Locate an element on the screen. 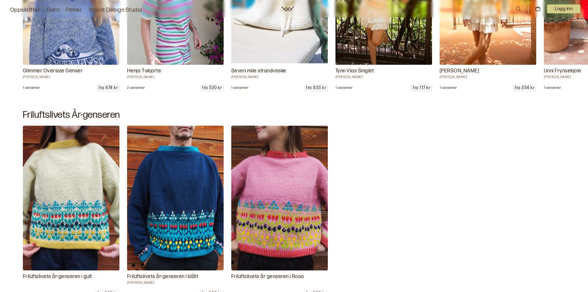 This screenshot has width=588, height=292. img: Friluftslivgenseren Genseren består av de mange fine fargene du kan finne ute på tur, i form av b... is located at coordinates (280, 198).